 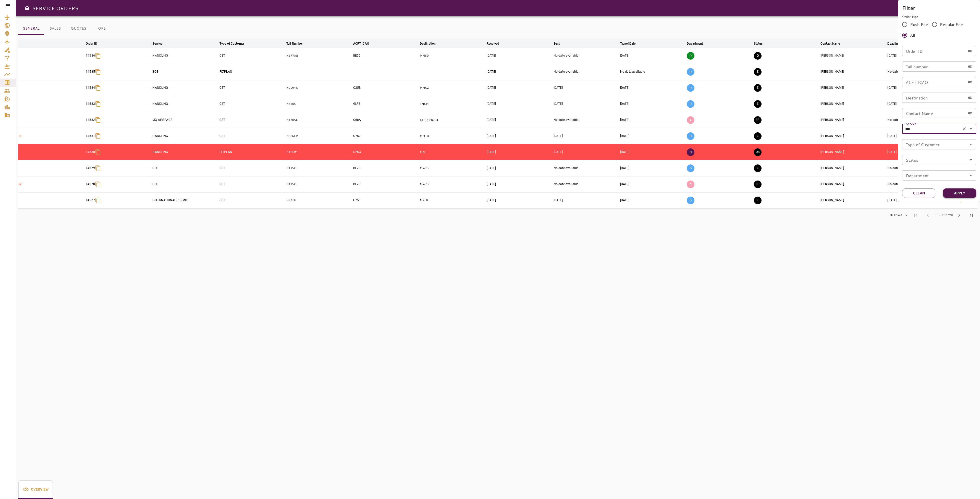 I want to click on div: rushFeeOrder, so click(x=939, y=30).